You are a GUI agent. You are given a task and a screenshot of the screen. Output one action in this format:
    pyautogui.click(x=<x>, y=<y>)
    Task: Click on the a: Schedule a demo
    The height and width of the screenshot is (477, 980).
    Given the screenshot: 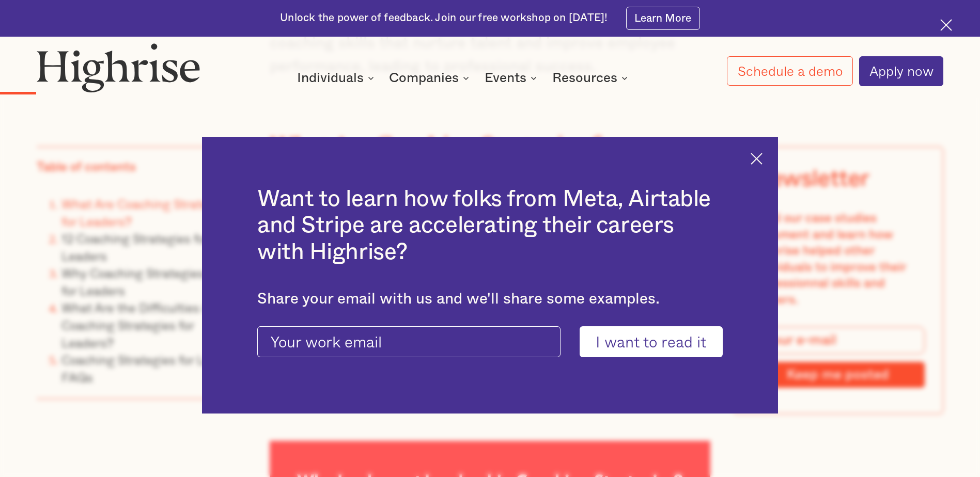 What is the action you would take?
    pyautogui.click(x=789, y=71)
    